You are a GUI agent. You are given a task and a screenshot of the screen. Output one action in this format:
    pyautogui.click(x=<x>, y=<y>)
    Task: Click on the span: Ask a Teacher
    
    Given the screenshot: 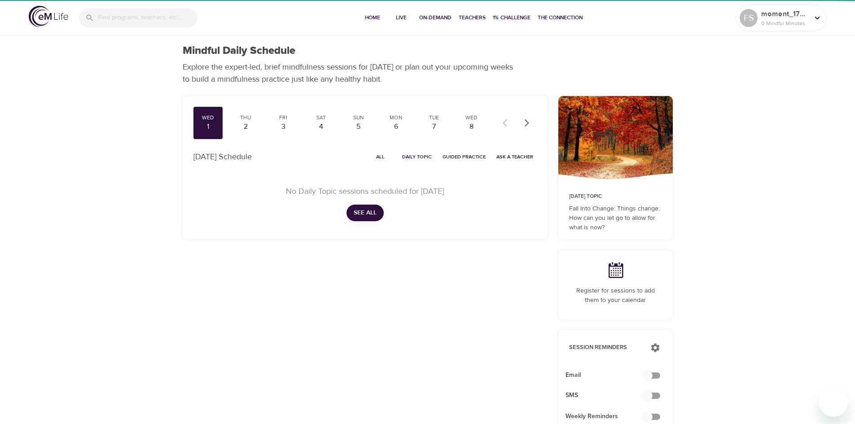 What is the action you would take?
    pyautogui.click(x=515, y=157)
    